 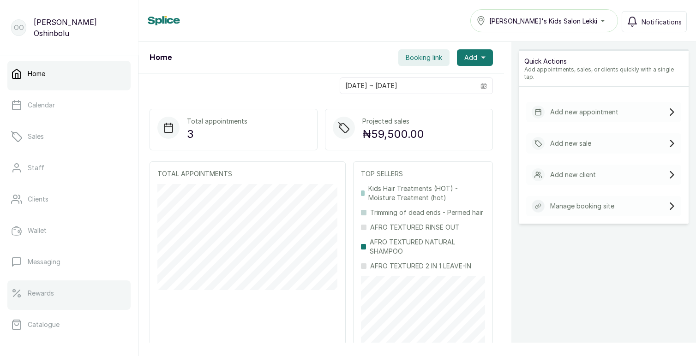 What do you see at coordinates (475, 58) in the screenshot?
I see `button: Add` at bounding box center [475, 58].